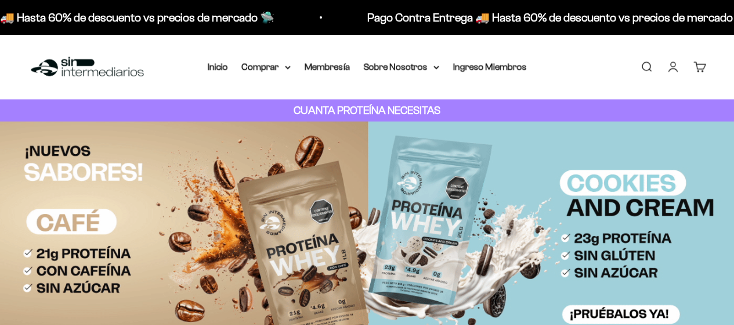  Describe the element at coordinates (266, 67) in the screenshot. I see `summary: Comprar` at that location.